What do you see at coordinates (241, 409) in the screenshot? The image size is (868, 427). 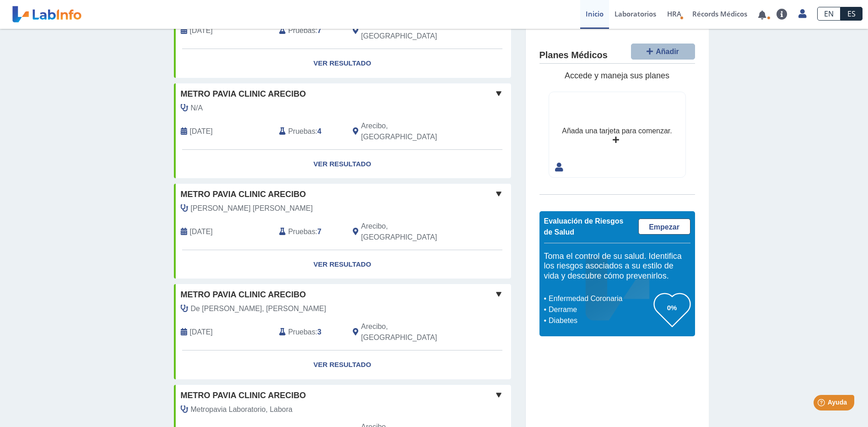 I see `span: Metropavia Laboratorio, Labora` at bounding box center [241, 409].